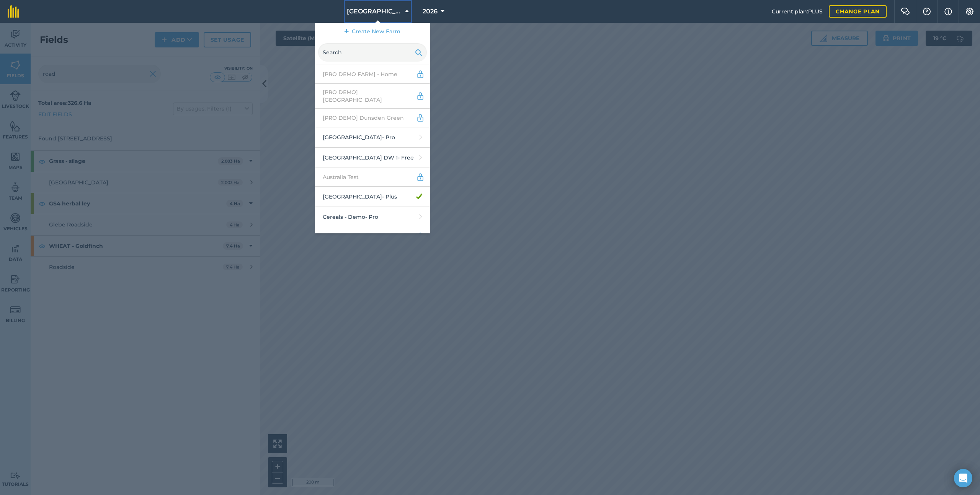  Describe the element at coordinates (373, 74) in the screenshot. I see `a: [PRO DEMO FARM] - Home` at that location.